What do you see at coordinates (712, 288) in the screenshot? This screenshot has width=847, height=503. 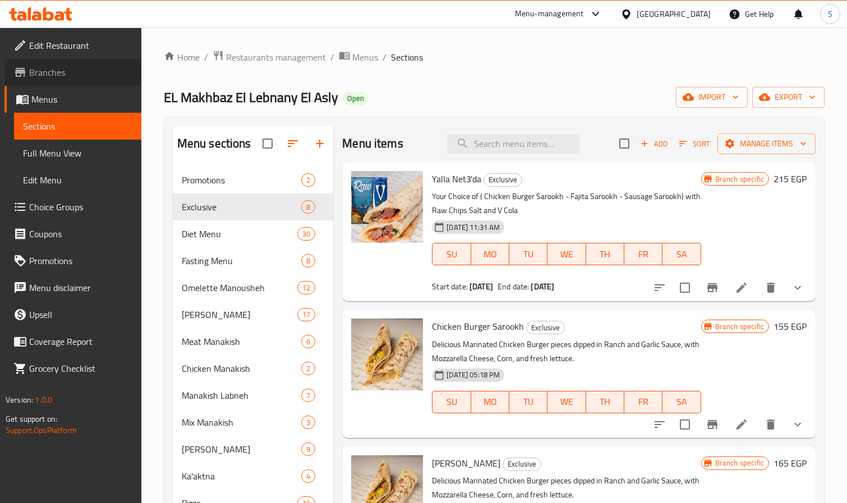 I see `button: Branch-specific-item` at bounding box center [712, 288].